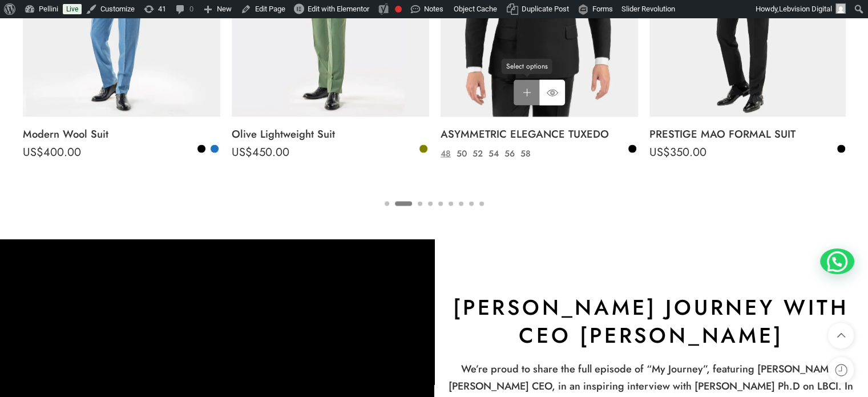 This screenshot has width=868, height=397. Describe the element at coordinates (446, 153) in the screenshot. I see `a: 48` at that location.